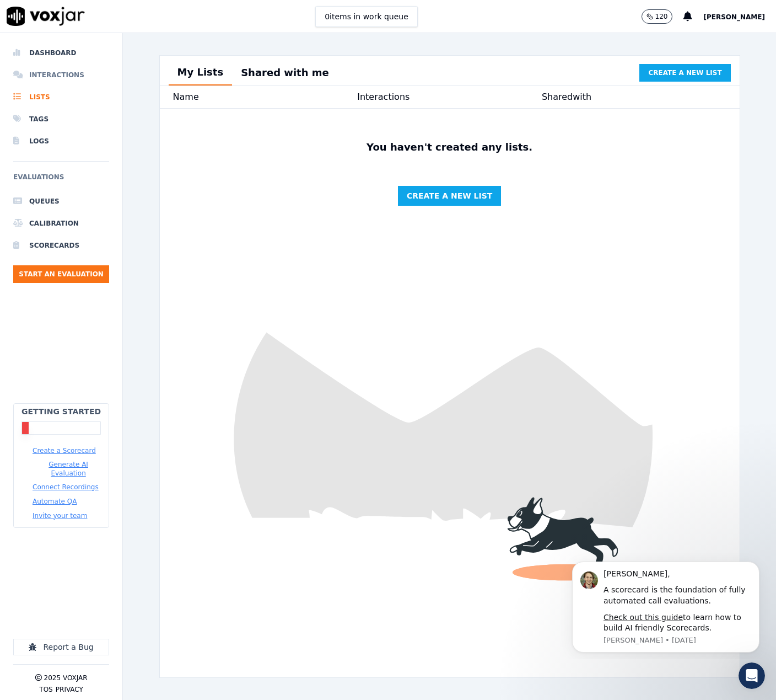  I want to click on div: Name, so click(265, 97).